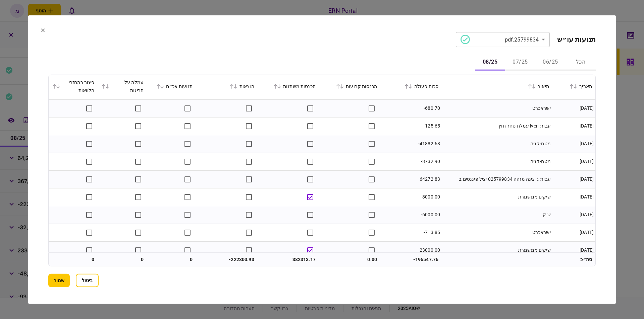 Image resolution: width=644 pixels, height=319 pixels. What do you see at coordinates (87, 280) in the screenshot?
I see `button: ביטול` at bounding box center [87, 280].